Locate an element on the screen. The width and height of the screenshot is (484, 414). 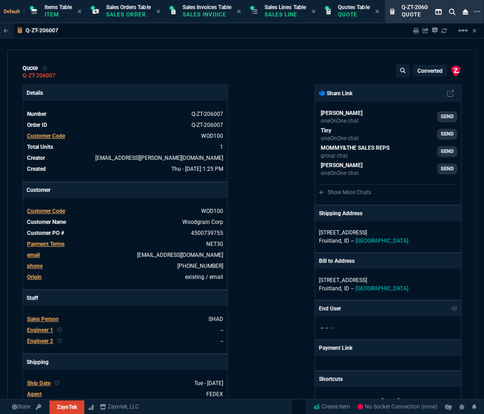
p: Details is located at coordinates (125, 93).